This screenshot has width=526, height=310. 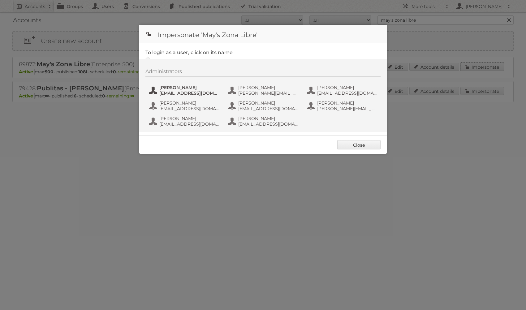 What do you see at coordinates (263, 34) in the screenshot?
I see `h1: Impersonate 'May's Zona Libre'` at bounding box center [263, 34].